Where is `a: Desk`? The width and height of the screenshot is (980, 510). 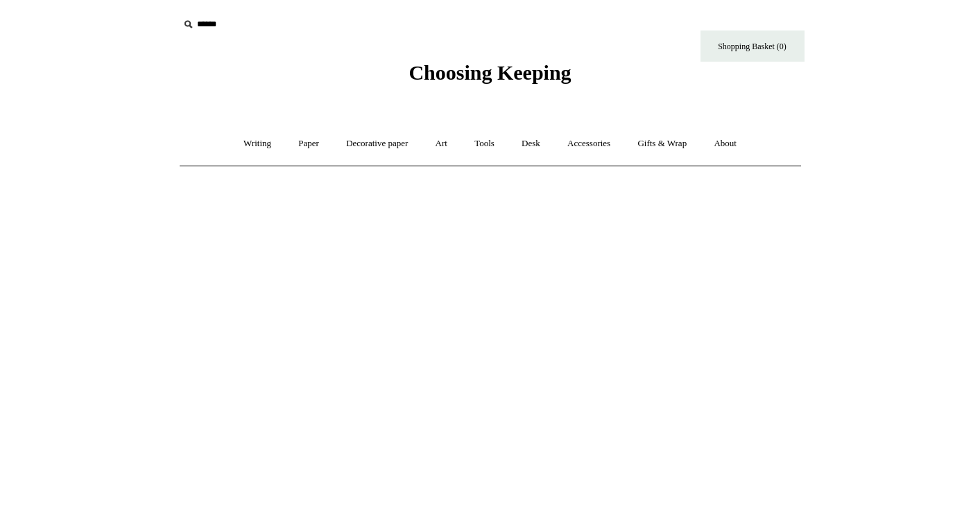 a: Desk is located at coordinates (530, 144).